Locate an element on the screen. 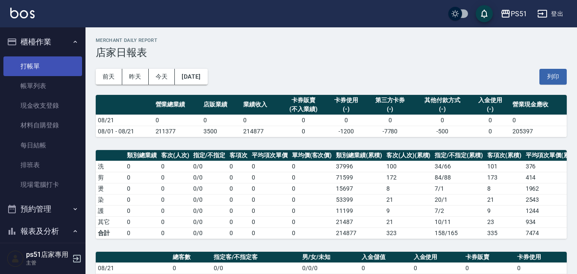  td: 9 is located at coordinates (409, 211).